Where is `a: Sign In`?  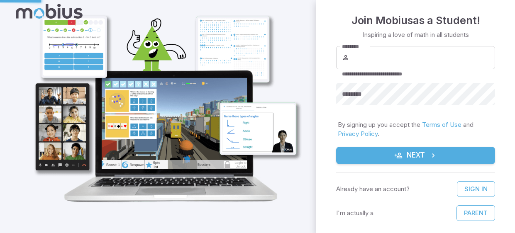
a: Sign In is located at coordinates (476, 189).